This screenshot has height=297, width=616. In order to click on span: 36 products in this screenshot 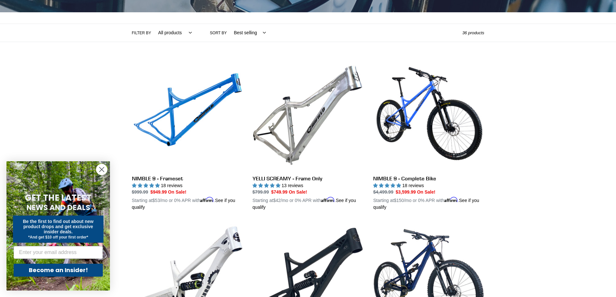, I will do `click(474, 33)`.